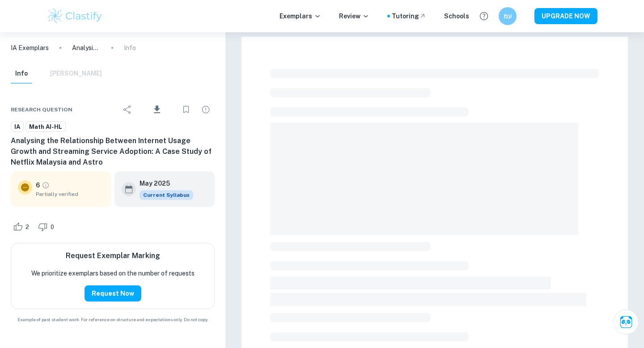 The width and height of the screenshot is (644, 348). I want to click on span: 0, so click(52, 227).